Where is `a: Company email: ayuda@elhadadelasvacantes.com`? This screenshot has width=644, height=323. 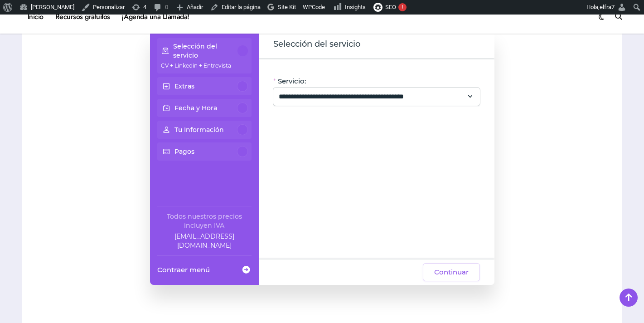
a: Company email: ayuda@elhadadelasvacantes.com is located at coordinates (204, 241).